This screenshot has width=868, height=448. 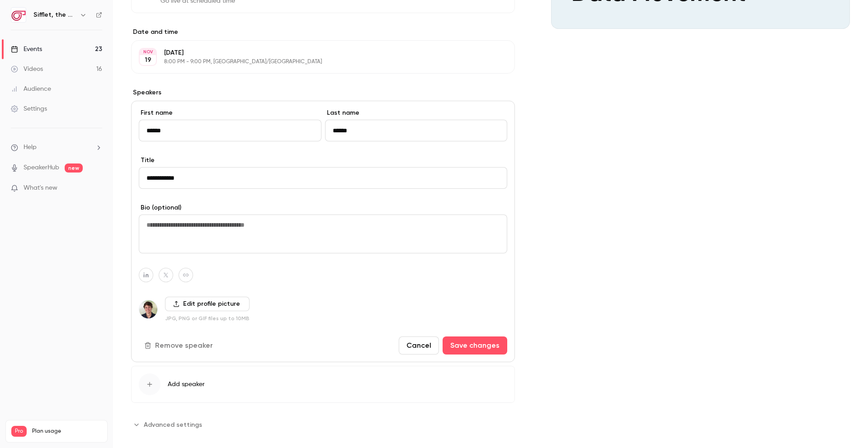 I want to click on div: NOV, so click(x=148, y=52).